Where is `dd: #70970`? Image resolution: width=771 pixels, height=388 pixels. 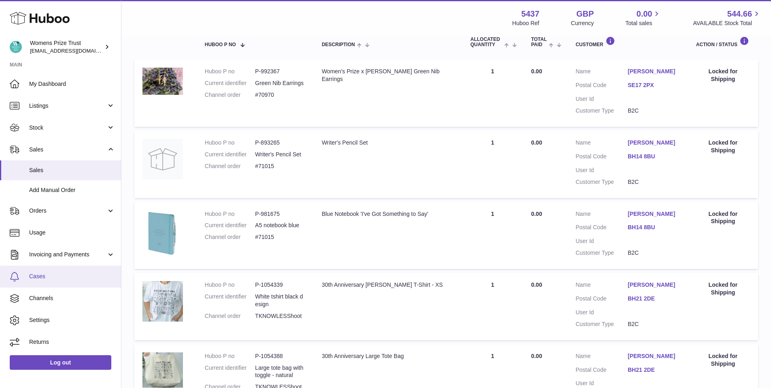
dd: #70970 is located at coordinates (280, 95).